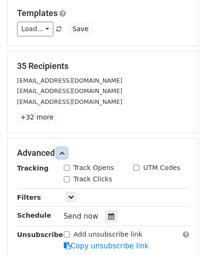  What do you see at coordinates (103, 153) in the screenshot?
I see `h5: Advanced` at bounding box center [103, 153].